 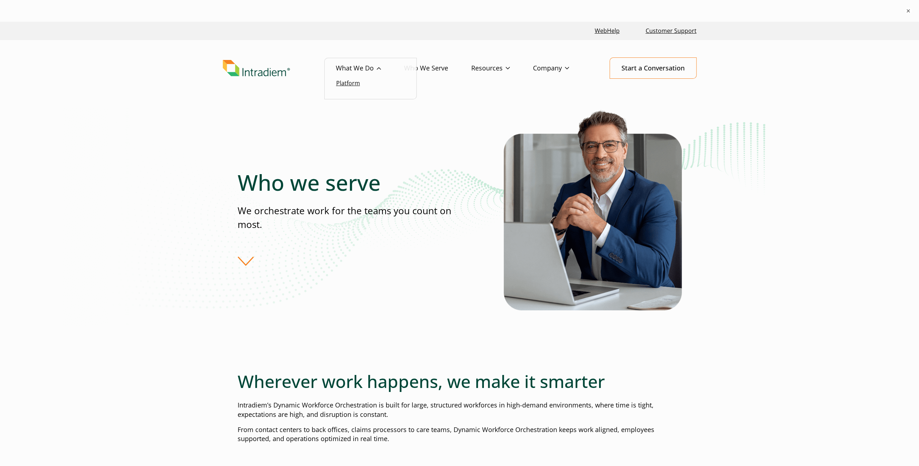 I want to click on a: Link to homepage of Intradiem, so click(x=279, y=68).